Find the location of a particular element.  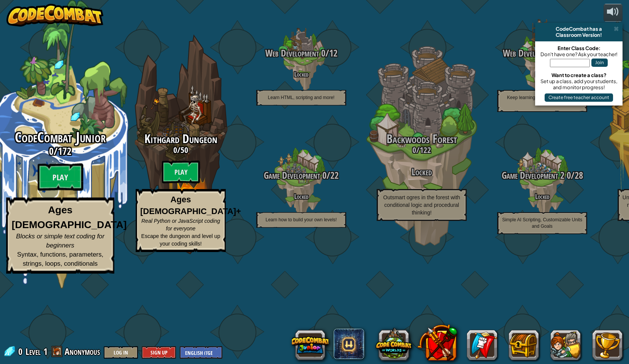

span: Game Development is located at coordinates (292, 175).